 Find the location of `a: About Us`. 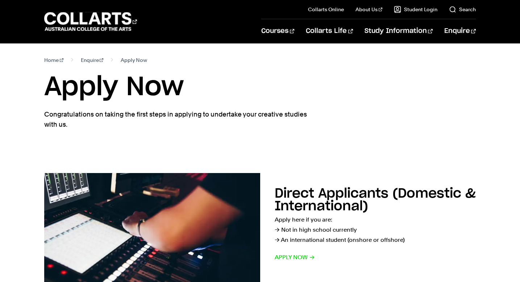

a: About Us is located at coordinates (369, 9).